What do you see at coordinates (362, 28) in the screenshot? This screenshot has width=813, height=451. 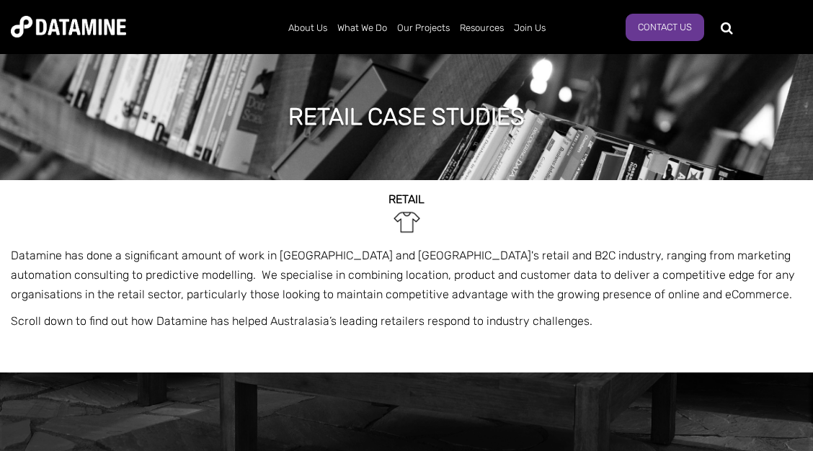 I see `a: What We Do` at bounding box center [362, 28].